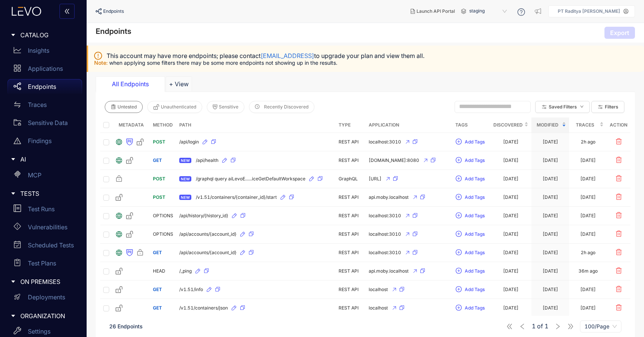 This screenshot has width=644, height=337. What do you see at coordinates (508, 125) in the screenshot?
I see `span: Discovered` at bounding box center [508, 125].